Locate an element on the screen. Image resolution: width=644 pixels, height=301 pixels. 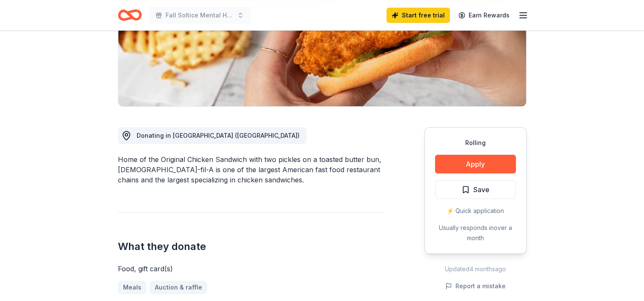
a: Home is located at coordinates (130, 15).